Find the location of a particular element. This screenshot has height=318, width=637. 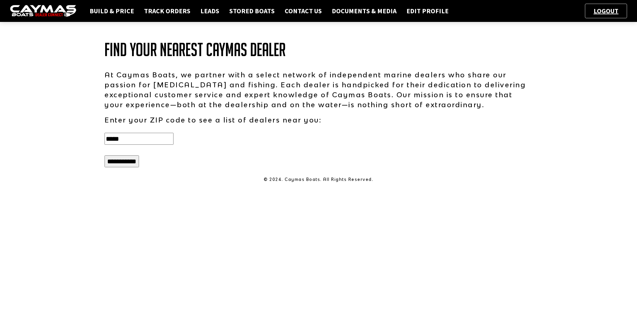

a: Stored Boats is located at coordinates (252, 11).